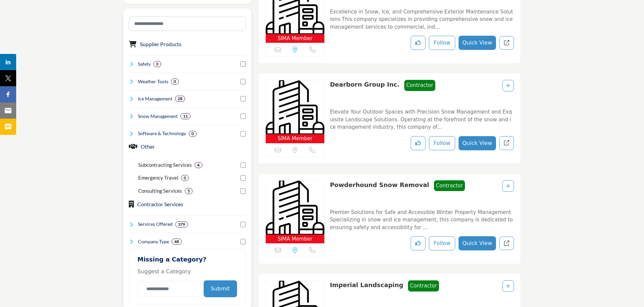 The width and height of the screenshot is (644, 307). Describe the element at coordinates (181, 224) in the screenshot. I see `div: 379 Results For Services Offered` at that location.